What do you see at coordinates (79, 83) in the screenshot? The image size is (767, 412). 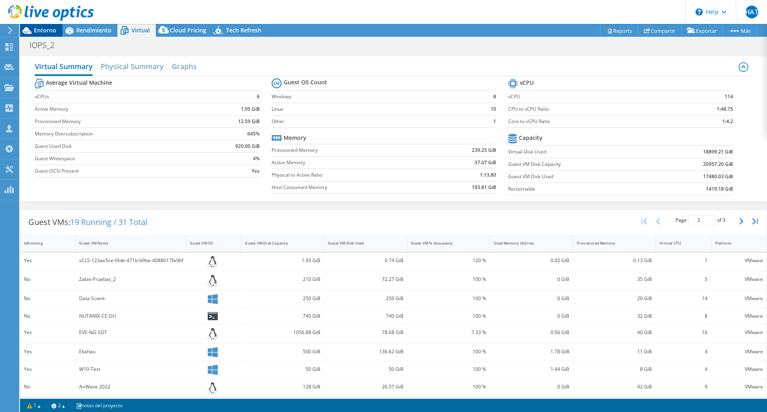 I see `b: Average Virtual Machine` at bounding box center [79, 83].